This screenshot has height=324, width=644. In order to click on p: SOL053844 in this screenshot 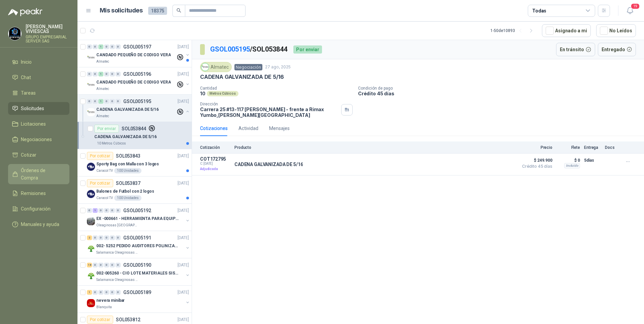, I will do `click(134, 128)`.